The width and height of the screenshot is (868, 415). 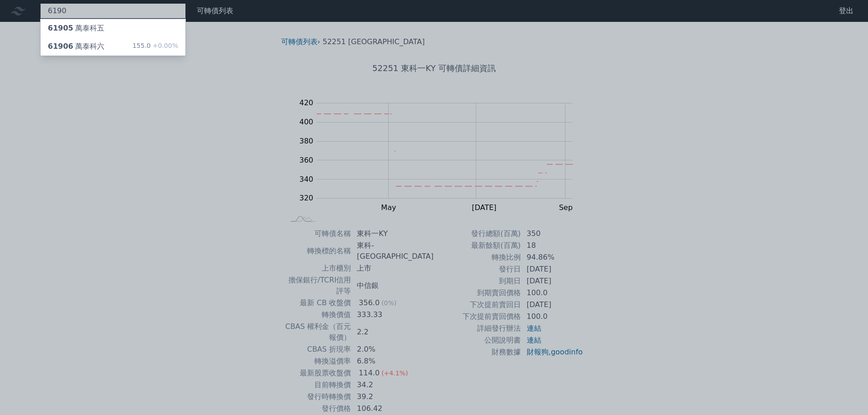 What do you see at coordinates (164, 46) in the screenshot?
I see `span: +0.00%` at bounding box center [164, 46].